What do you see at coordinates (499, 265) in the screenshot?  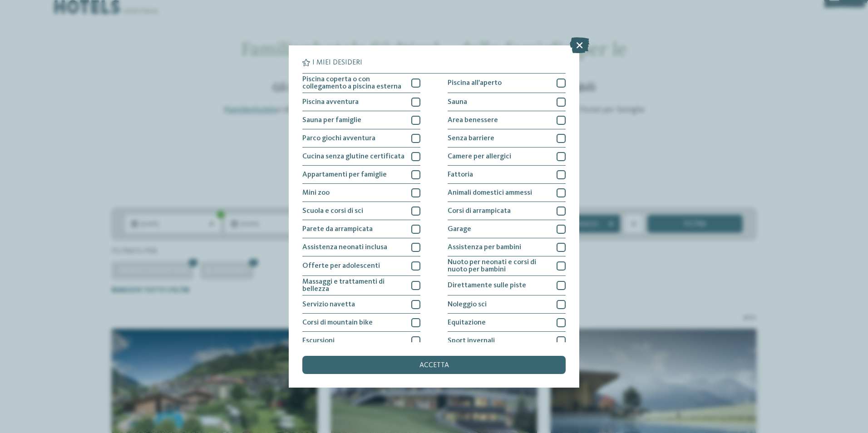 I see `span: Nuoto per neonati e corsi di nuoto per bambini` at bounding box center [499, 265].